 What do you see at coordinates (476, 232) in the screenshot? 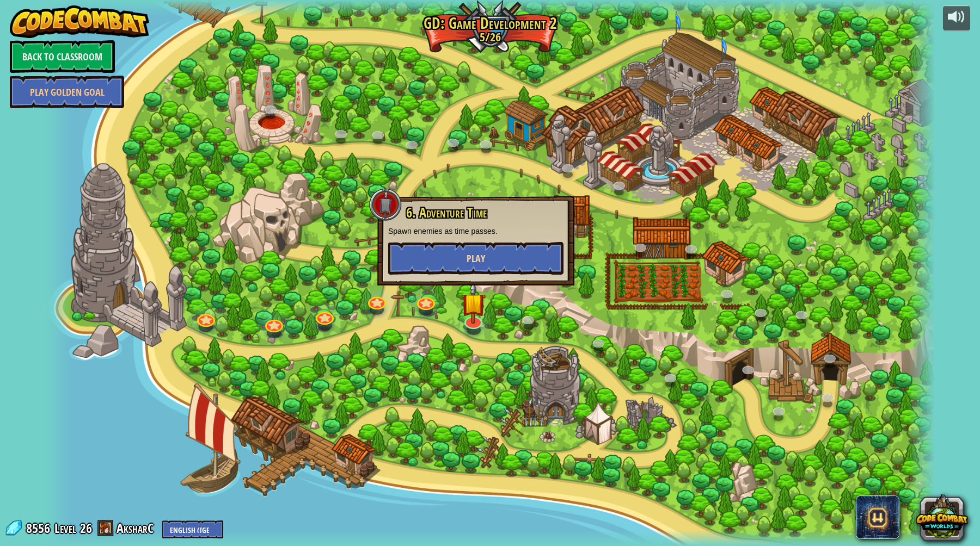
I see `p: Spawn enemies as time passes.` at bounding box center [476, 232].